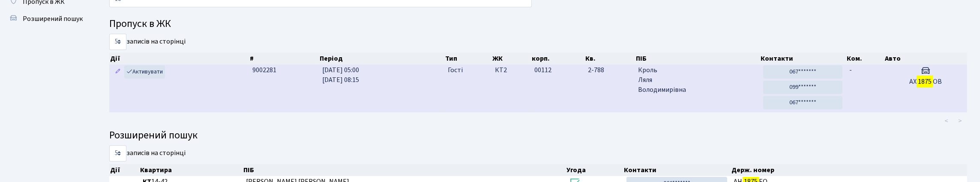  Describe the element at coordinates (849, 170) in the screenshot. I see `th: Держ. номер` at that location.